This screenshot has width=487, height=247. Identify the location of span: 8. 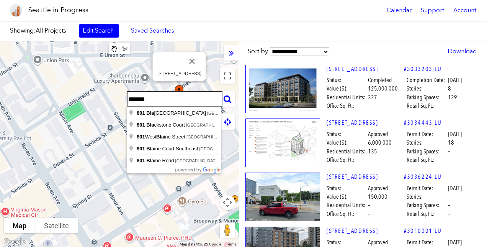
(450, 88).